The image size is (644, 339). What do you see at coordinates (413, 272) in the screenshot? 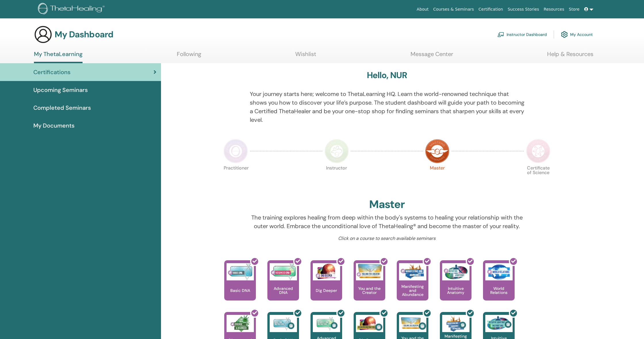
I see `img: Manifesting and Abundance` at bounding box center [413, 272].